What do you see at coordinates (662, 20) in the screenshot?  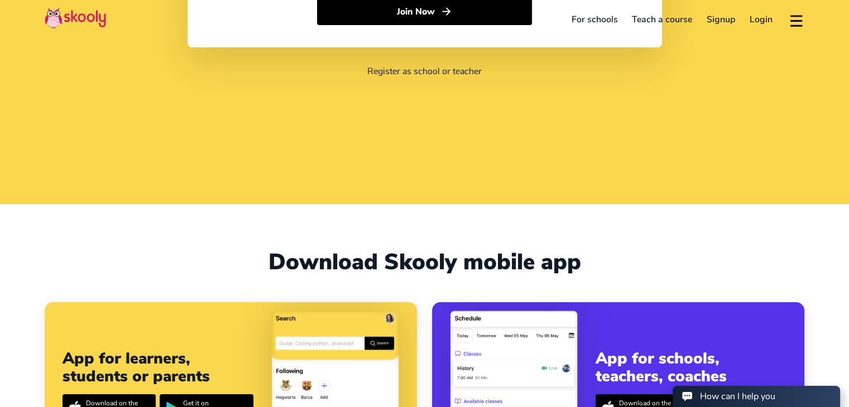 I see `a: Teach a course` at bounding box center [662, 20].